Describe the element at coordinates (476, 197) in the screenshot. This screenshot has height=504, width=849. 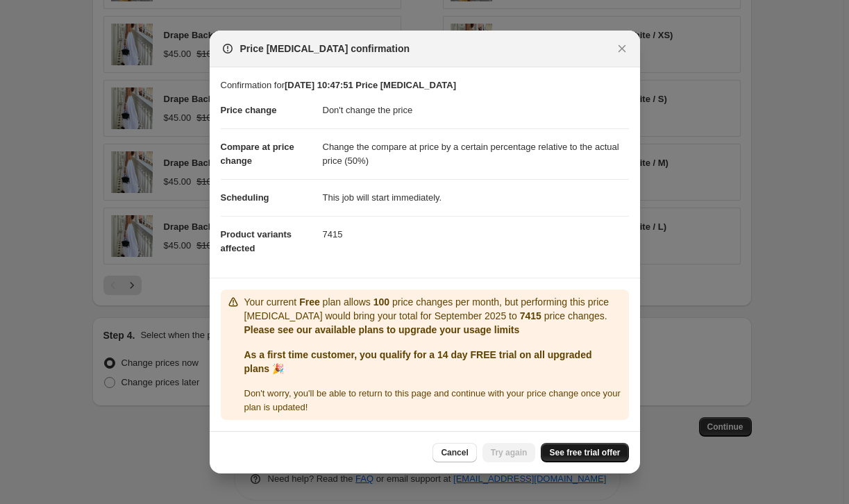
I see `dd: This job will start immediately.` at that location.